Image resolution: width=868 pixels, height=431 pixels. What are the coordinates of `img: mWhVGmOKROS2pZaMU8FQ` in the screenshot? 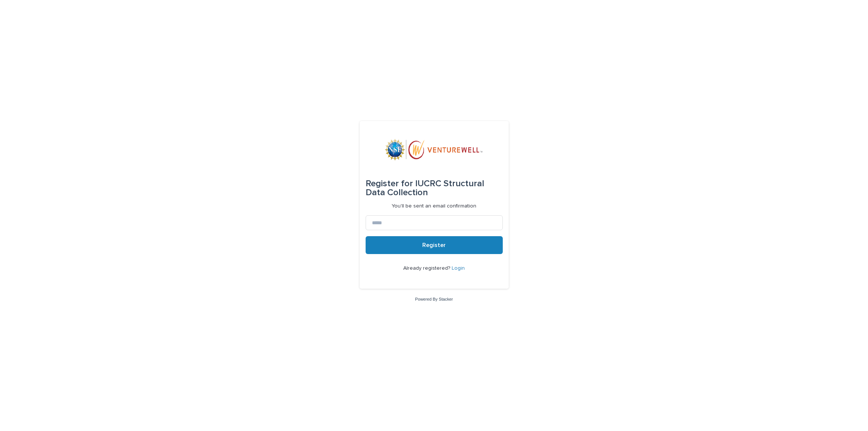 It's located at (434, 150).